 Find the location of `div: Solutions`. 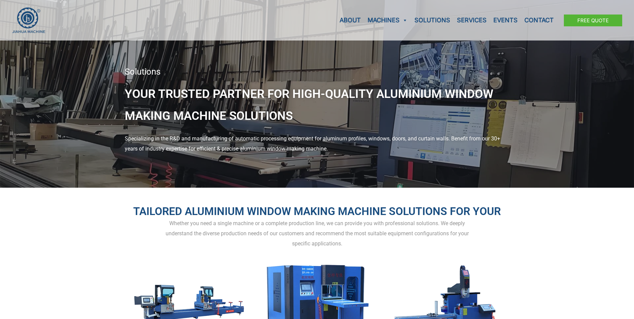

div: Solutions is located at coordinates (317, 72).